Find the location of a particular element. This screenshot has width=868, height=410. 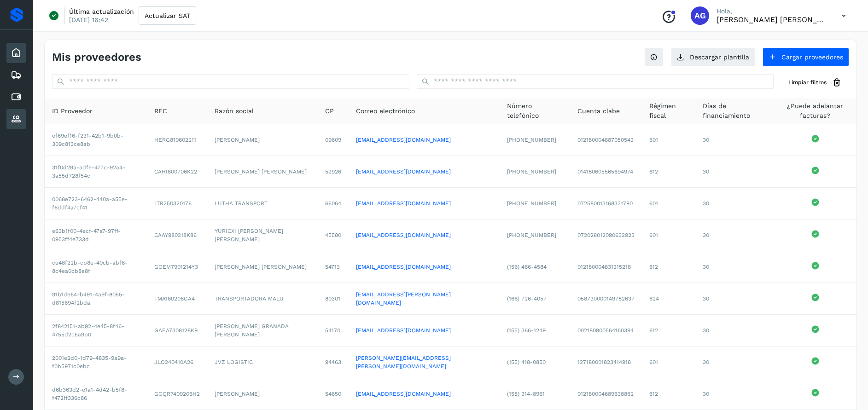

td: 0068e723-6462-440a-a55e-f6ddf4a7cf41 is located at coordinates (96, 203).